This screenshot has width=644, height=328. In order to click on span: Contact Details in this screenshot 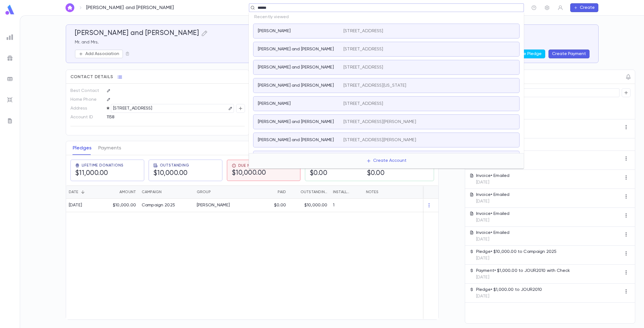, I will do `click(91, 77)`.